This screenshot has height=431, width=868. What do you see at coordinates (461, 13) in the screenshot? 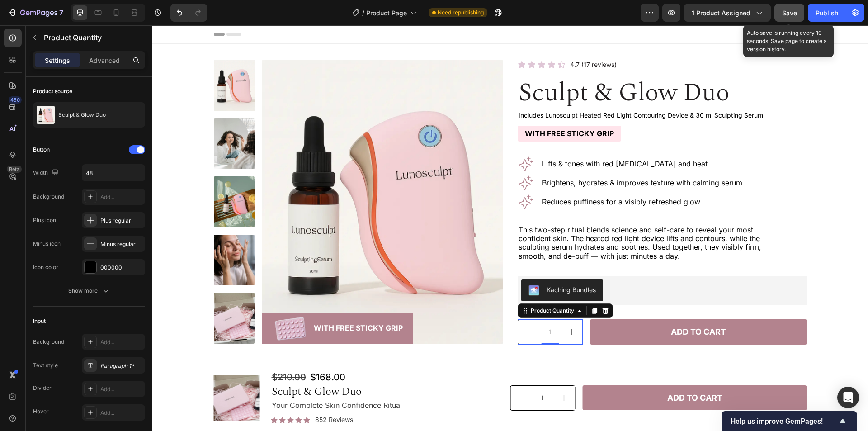
I see `span: Need republishing` at bounding box center [461, 13].